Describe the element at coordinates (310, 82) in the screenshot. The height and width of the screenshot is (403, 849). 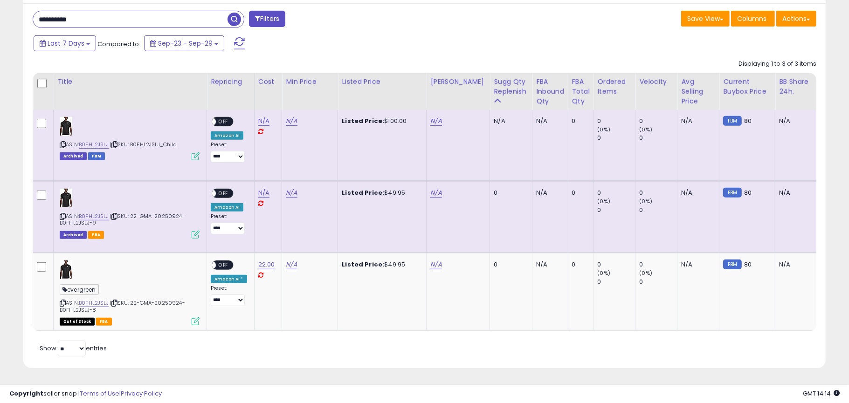
I see `div: Min Price` at that location.